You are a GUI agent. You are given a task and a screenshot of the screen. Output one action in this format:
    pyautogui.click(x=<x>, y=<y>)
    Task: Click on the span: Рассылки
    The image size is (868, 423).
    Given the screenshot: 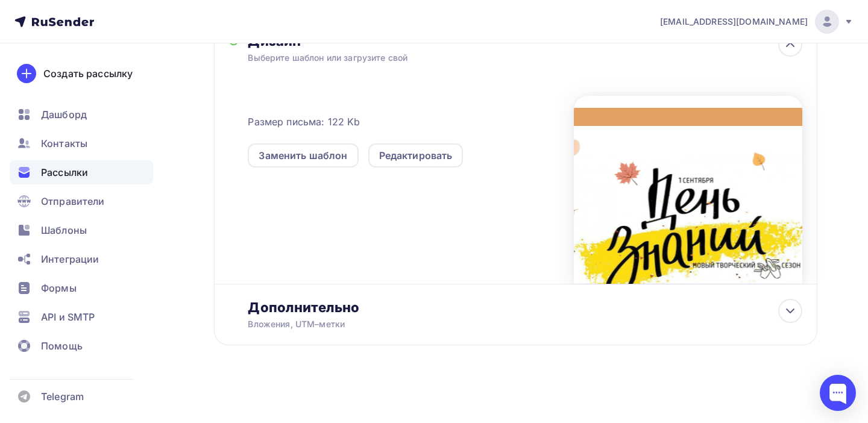 What is the action you would take?
    pyautogui.click(x=65, y=172)
    